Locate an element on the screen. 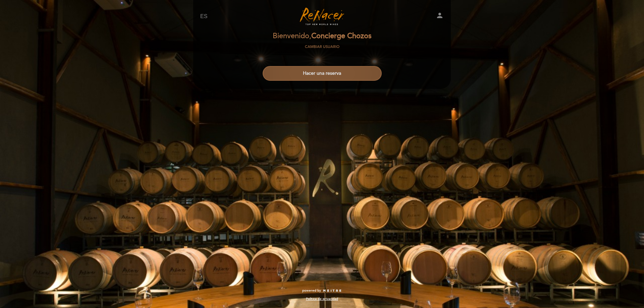 The image size is (644, 308). button: Hacer una reserva is located at coordinates (322, 73).